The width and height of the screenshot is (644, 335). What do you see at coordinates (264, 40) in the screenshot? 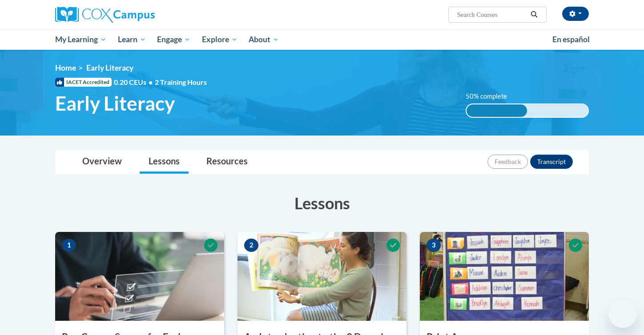
I see `a: About` at bounding box center [264, 40].